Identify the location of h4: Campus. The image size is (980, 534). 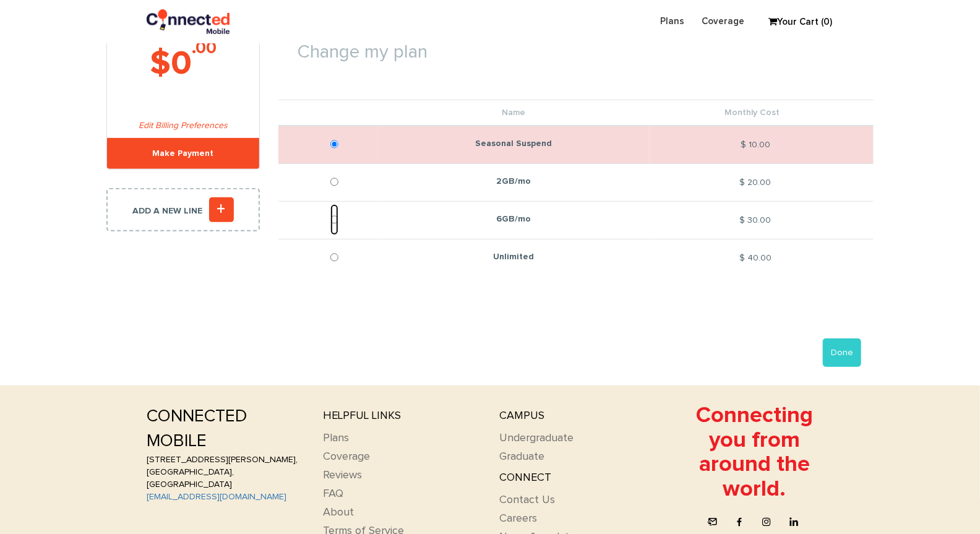
(578, 416).